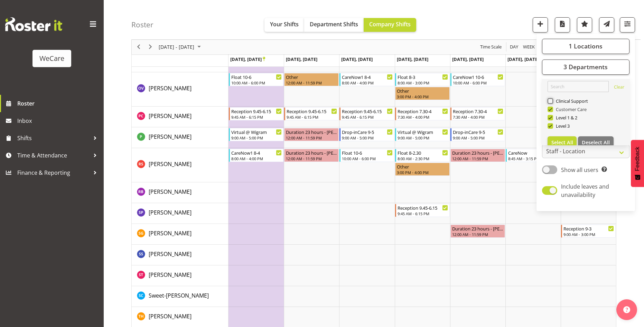 The height and width of the screenshot is (327, 644). Describe the element at coordinates (637, 163) in the screenshot. I see `button: Feedback - Show survey` at that location.